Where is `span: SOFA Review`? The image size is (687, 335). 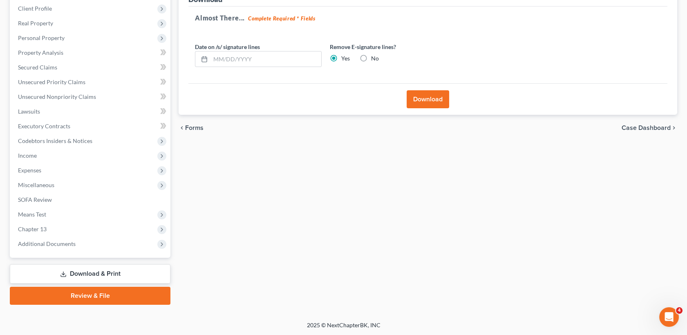
span: SOFA Review is located at coordinates (35, 199).